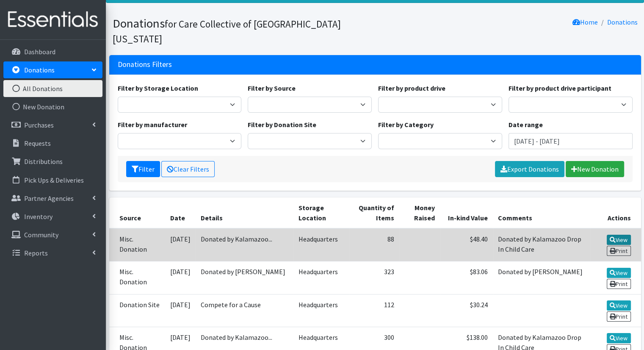 The image size is (644, 350). I want to click on td: 88, so click(374, 245).